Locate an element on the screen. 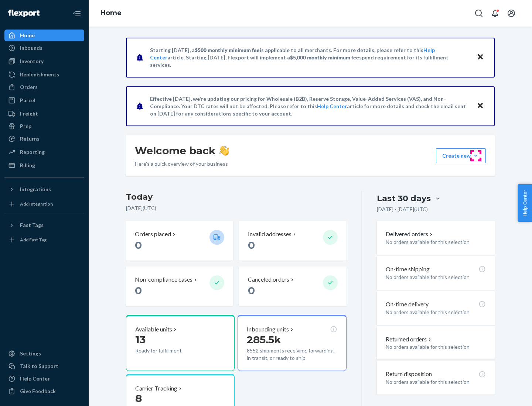 The width and height of the screenshot is (532, 406). div: Inbounds is located at coordinates (31, 48).